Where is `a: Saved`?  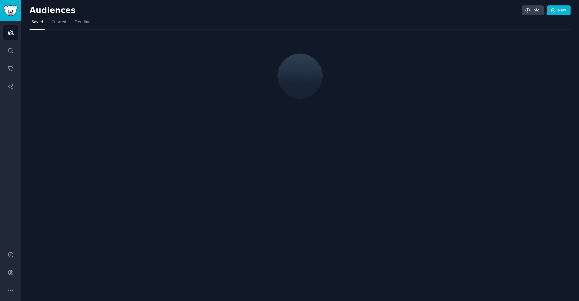
a: Saved is located at coordinates (37, 24).